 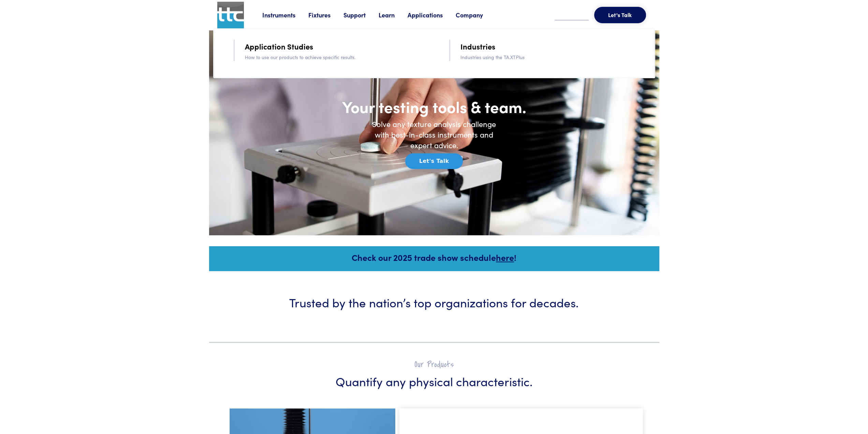 I want to click on a: Learn, so click(x=393, y=15).